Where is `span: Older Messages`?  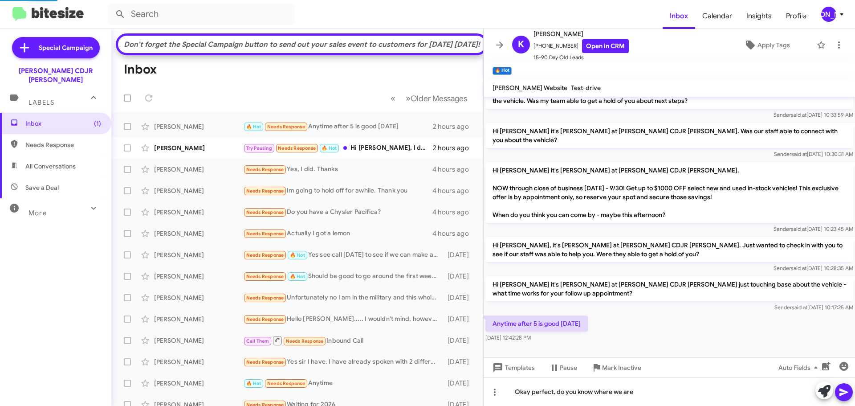 span: Older Messages is located at coordinates (439, 98).